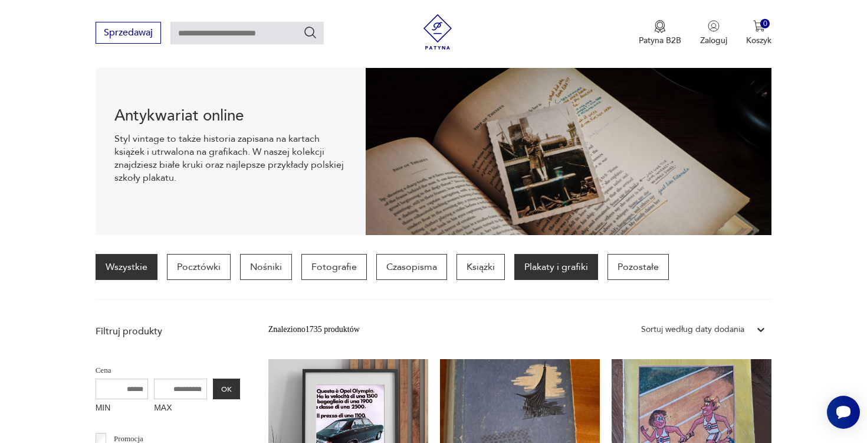 The width and height of the screenshot is (867, 443). What do you see at coordinates (660, 40) in the screenshot?
I see `p: Patyna B2B` at bounding box center [660, 40].